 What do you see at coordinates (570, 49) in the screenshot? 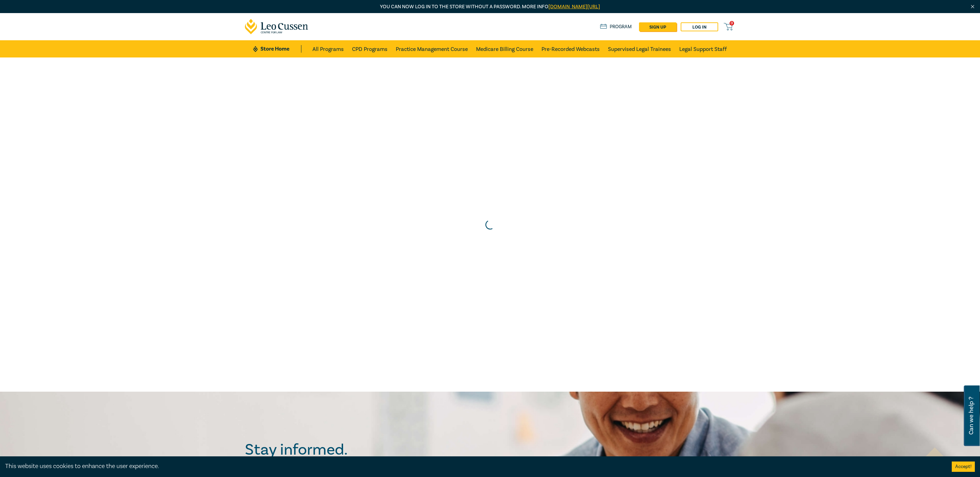
I see `a: Pre-Recorded Webcasts` at bounding box center [570, 49].